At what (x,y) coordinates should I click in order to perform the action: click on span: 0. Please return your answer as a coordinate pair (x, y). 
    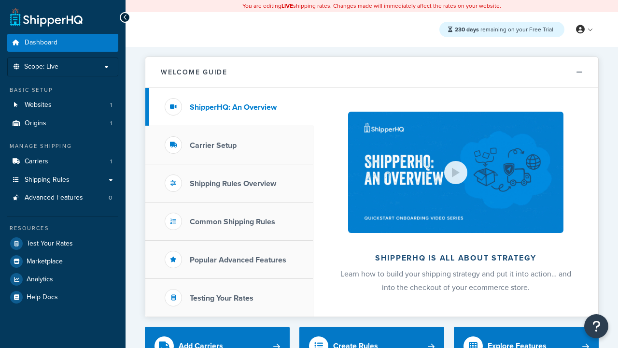
    Looking at the image, I should click on (110, 198).